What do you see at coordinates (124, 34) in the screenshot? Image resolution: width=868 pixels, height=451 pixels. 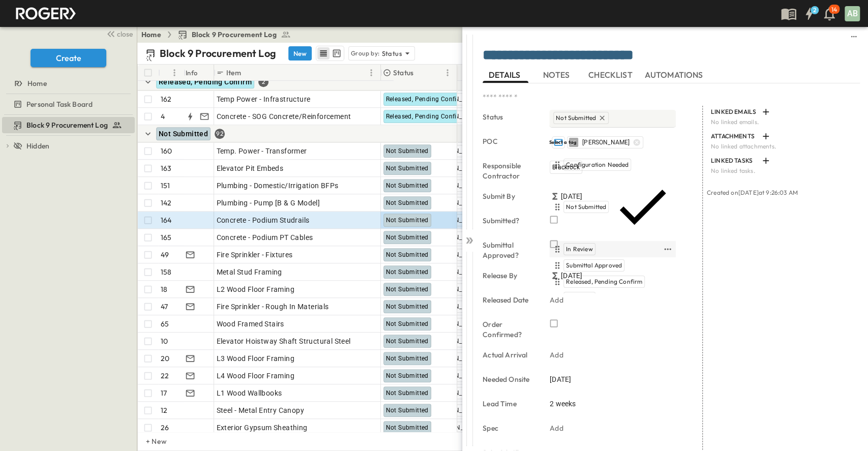 I see `span: close` at bounding box center [124, 34].